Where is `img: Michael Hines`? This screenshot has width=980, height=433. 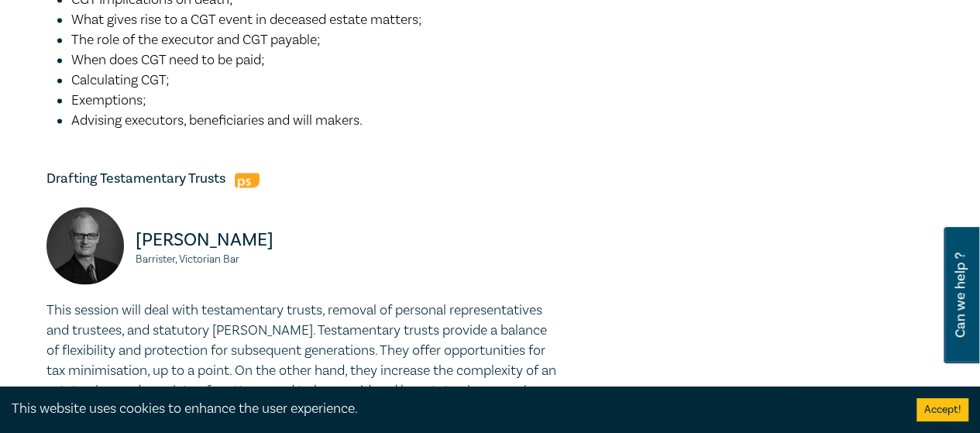
img: Michael Hines is located at coordinates (85, 245).